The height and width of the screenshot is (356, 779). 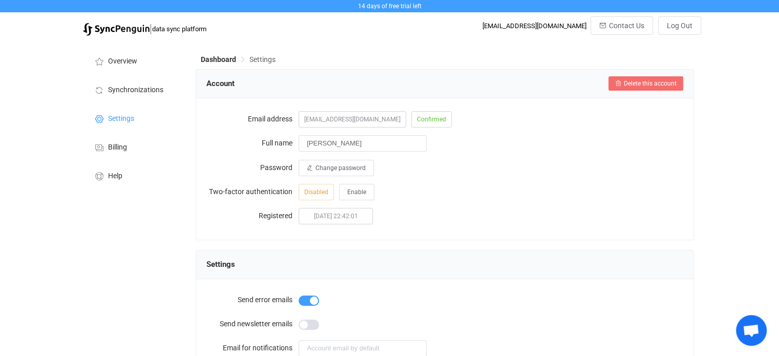 What do you see at coordinates (431, 119) in the screenshot?
I see `span: Confirmed` at bounding box center [431, 119].